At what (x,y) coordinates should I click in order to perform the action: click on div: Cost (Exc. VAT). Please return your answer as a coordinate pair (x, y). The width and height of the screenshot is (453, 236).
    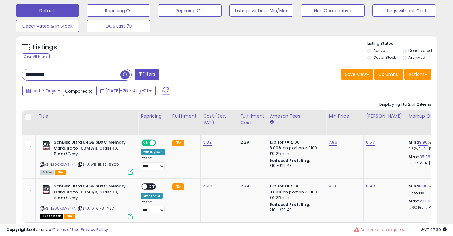
    Looking at the image, I should click on (219, 120).